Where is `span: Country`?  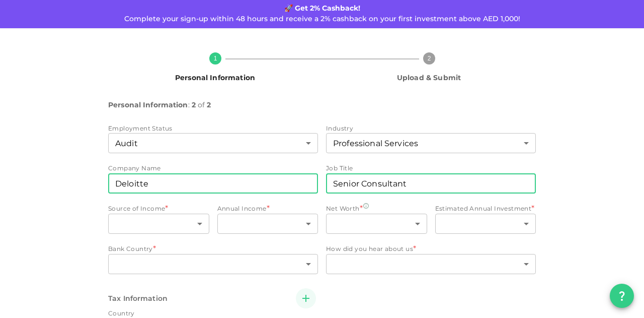 span: Country is located at coordinates (121, 312).